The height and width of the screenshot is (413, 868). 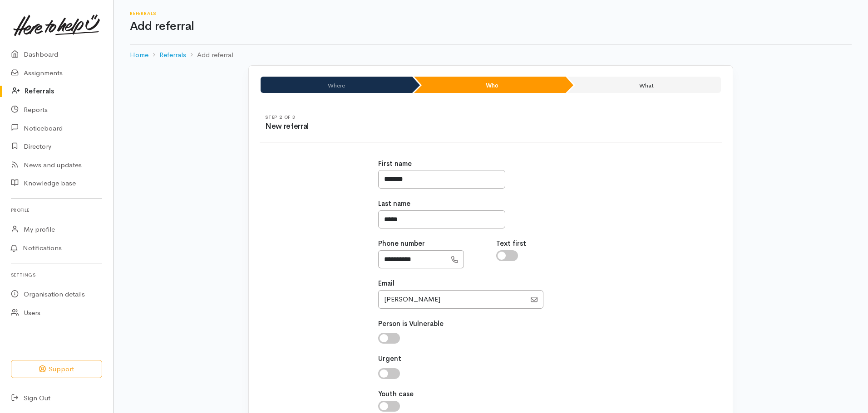 I want to click on h6: Profile, so click(x=56, y=210).